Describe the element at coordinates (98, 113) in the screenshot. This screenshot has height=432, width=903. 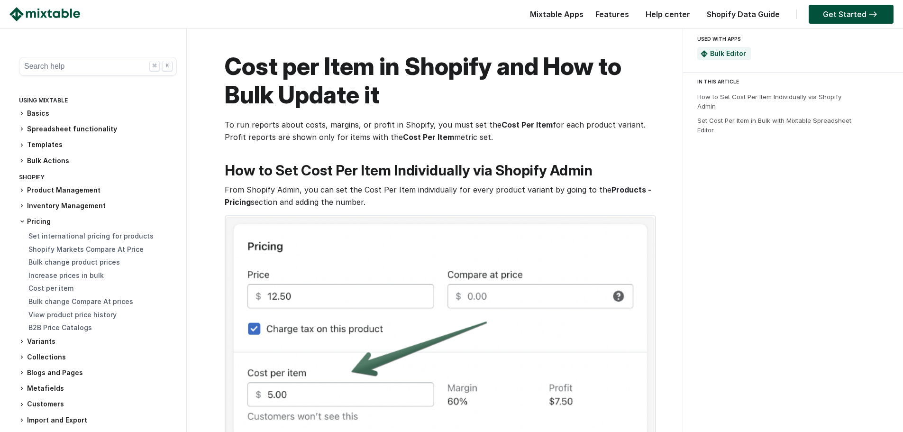
I see `h3: Basics` at that location.